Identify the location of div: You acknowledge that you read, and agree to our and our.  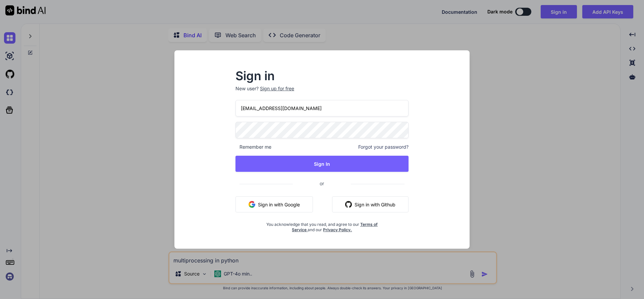
(322, 226).